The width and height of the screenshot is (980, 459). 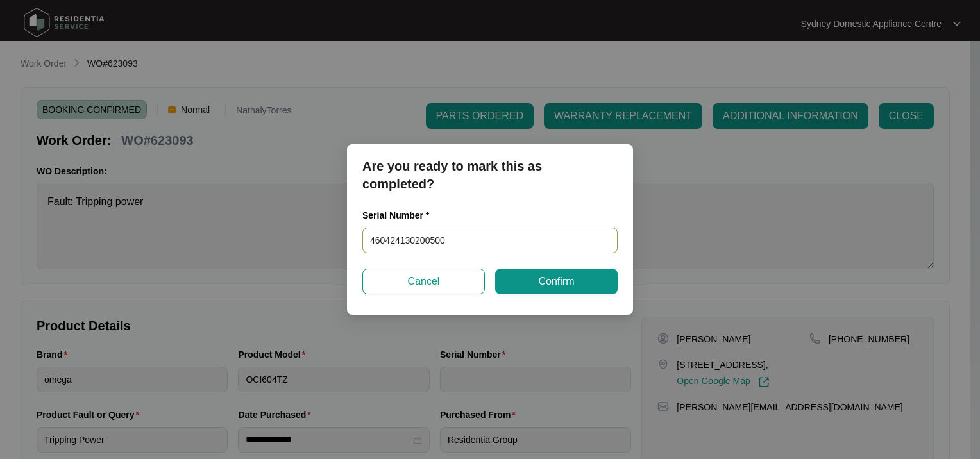 I want to click on p: completed?, so click(x=490, y=184).